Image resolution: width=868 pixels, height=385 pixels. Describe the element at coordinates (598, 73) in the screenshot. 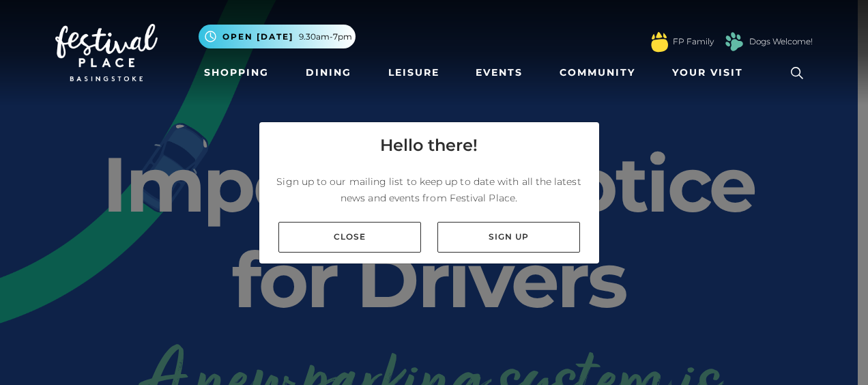

I see `a: Community` at that location.